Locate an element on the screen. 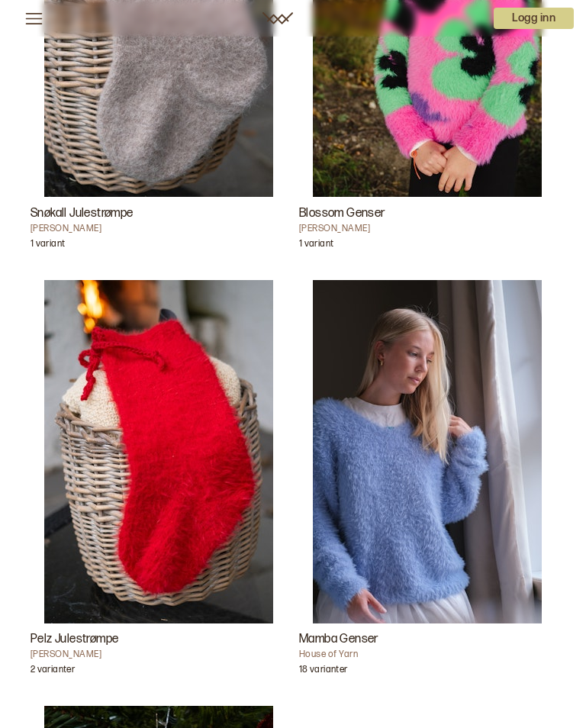 Image resolution: width=586 pixels, height=728 pixels. a: Mamba Genser is located at coordinates (427, 484).